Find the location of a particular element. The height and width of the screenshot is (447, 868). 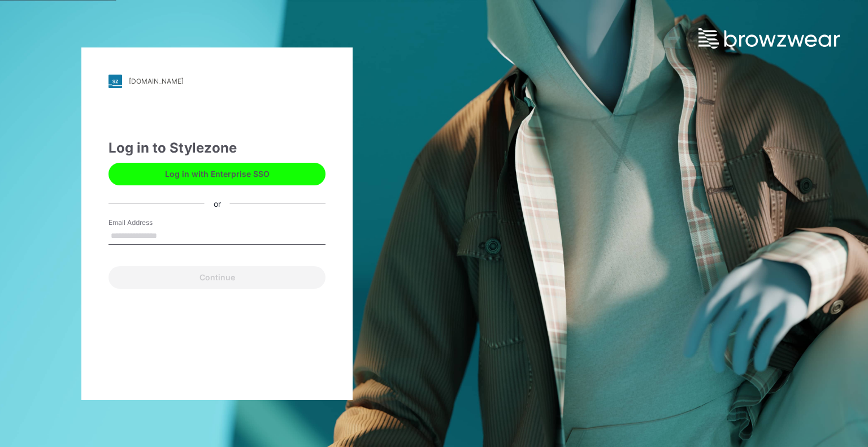

img: stylezone-logo.562084cfcfab977791bfbf7441f1a819.svg is located at coordinates (115, 82).